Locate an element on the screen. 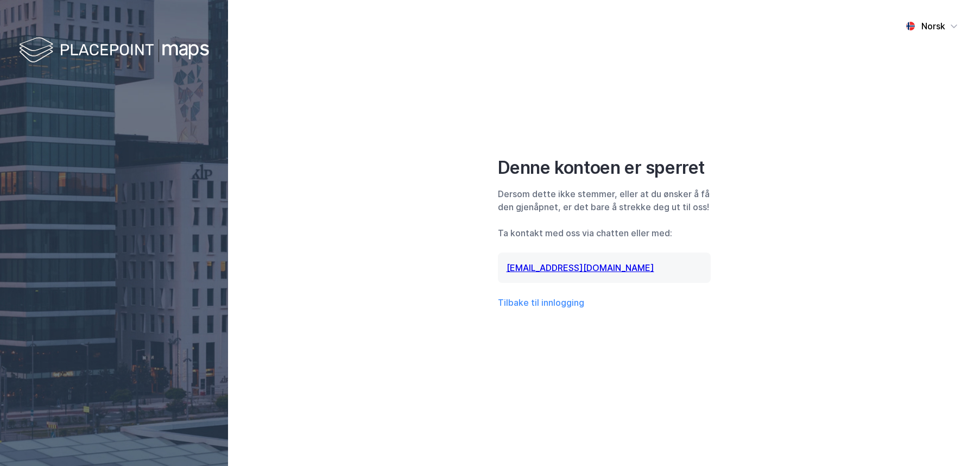 The width and height of the screenshot is (980, 466). img: logo-white.f07954bde2210d2a523dddb988cd2aa7.svg is located at coordinates (114, 50).